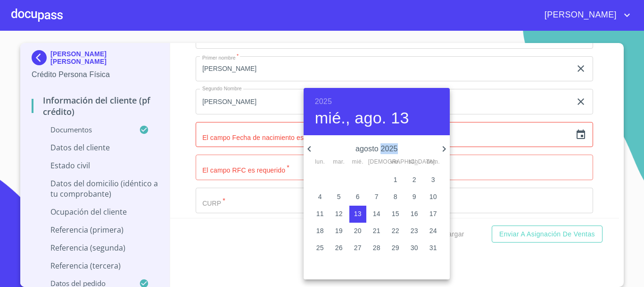 This screenshot has width=644, height=287. Describe the element at coordinates (358, 197) in the screenshot. I see `p: 6` at that location.